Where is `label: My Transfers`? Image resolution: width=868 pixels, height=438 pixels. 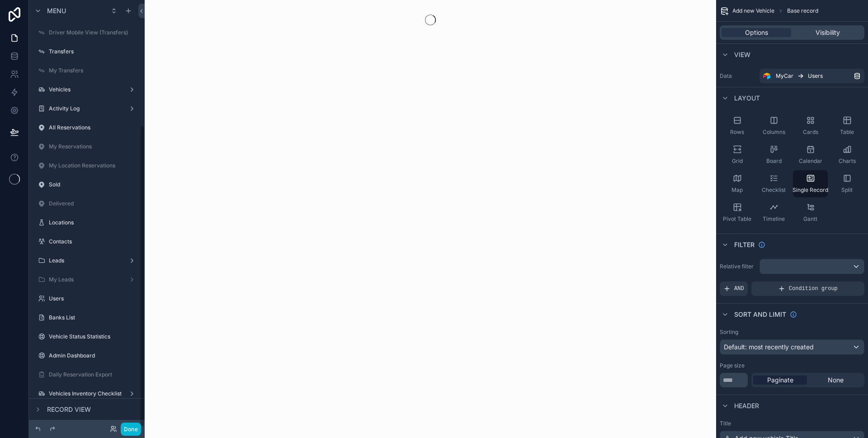
label: My Transfers is located at coordinates (93, 71).